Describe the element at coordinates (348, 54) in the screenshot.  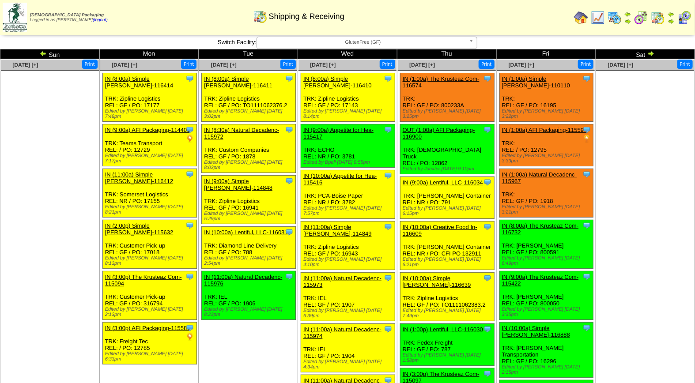
I see `td: Wed` at that location.